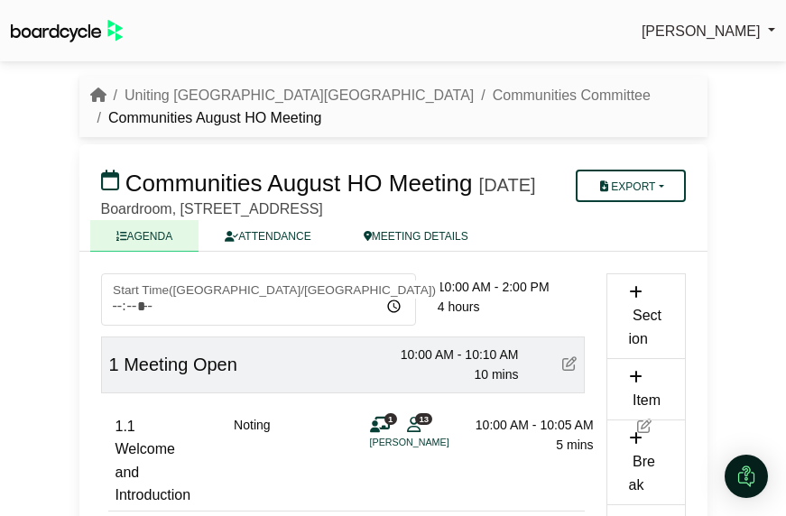 This screenshot has height=516, width=786. I want to click on a: ATTENDANCE, so click(267, 236).